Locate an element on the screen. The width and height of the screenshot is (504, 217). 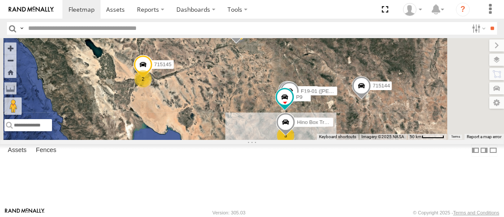
a: Report a map error is located at coordinates (484, 137).